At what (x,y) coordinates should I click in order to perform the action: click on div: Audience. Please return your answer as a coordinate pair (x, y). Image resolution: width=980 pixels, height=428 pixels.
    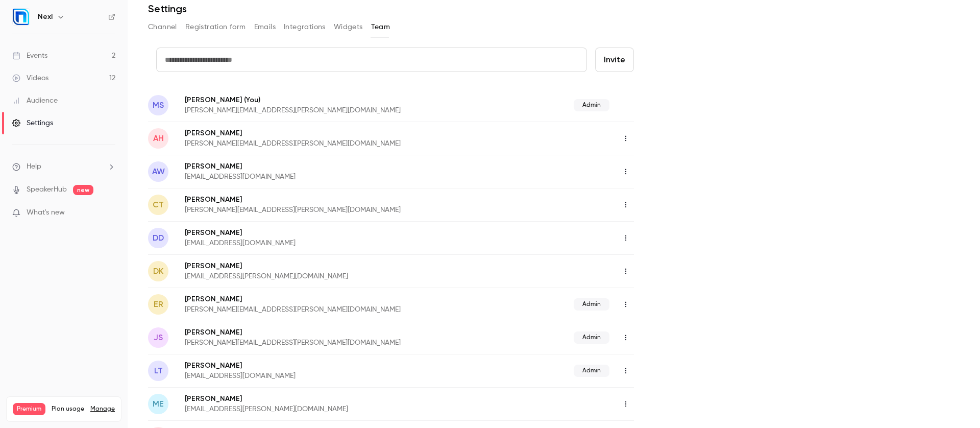
    Looking at the image, I should click on (35, 101).